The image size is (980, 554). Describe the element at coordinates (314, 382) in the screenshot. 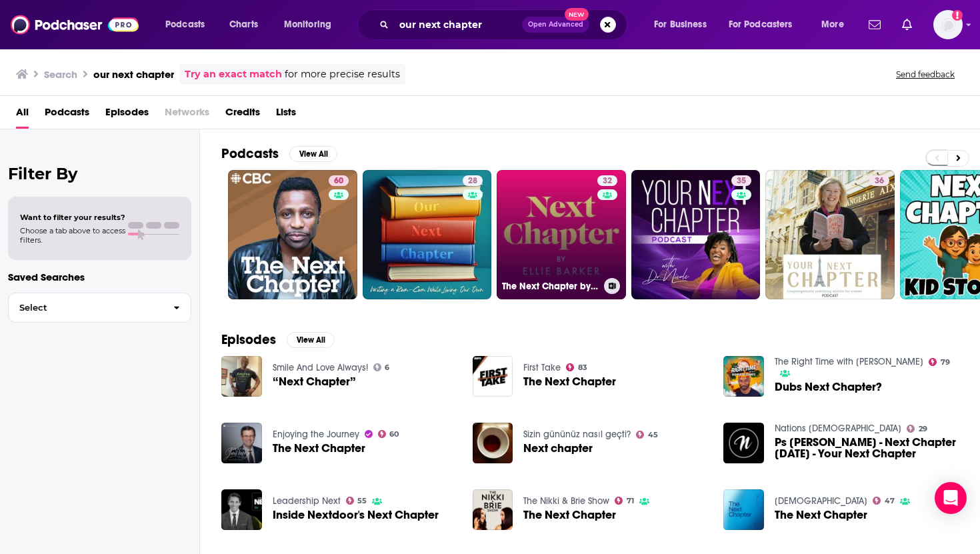

I see `span: “Next Chapter”` at that location.